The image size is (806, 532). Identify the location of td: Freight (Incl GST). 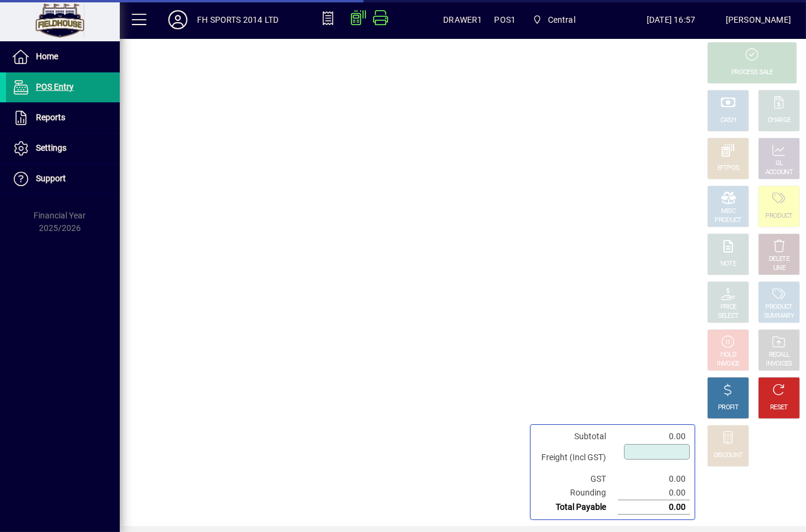
(576, 458).